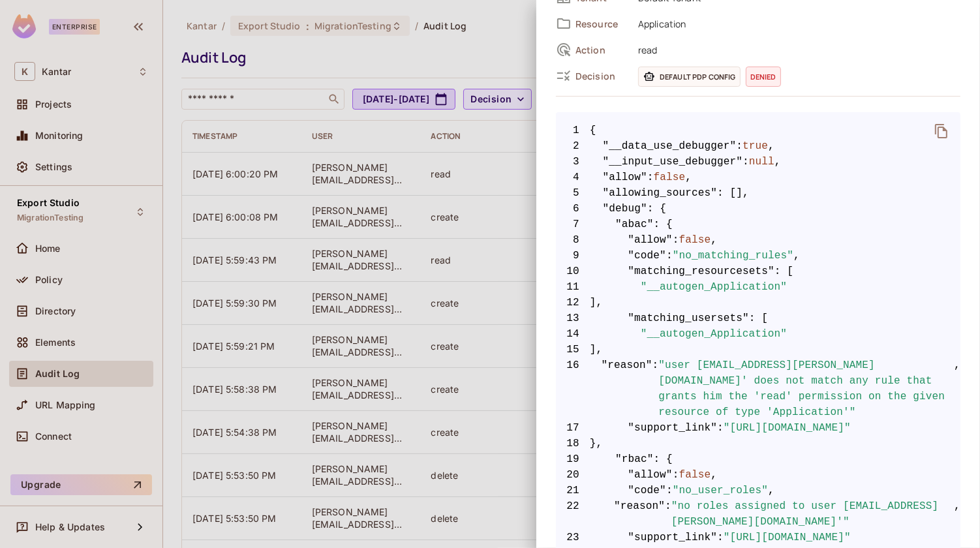  What do you see at coordinates (573, 334) in the screenshot?
I see `span: 14` at bounding box center [573, 334].